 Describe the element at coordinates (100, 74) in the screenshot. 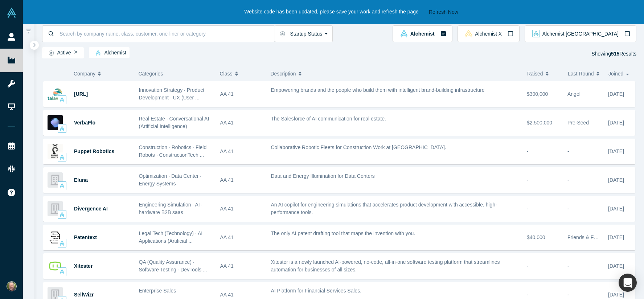

I see `button: Company` at that location.